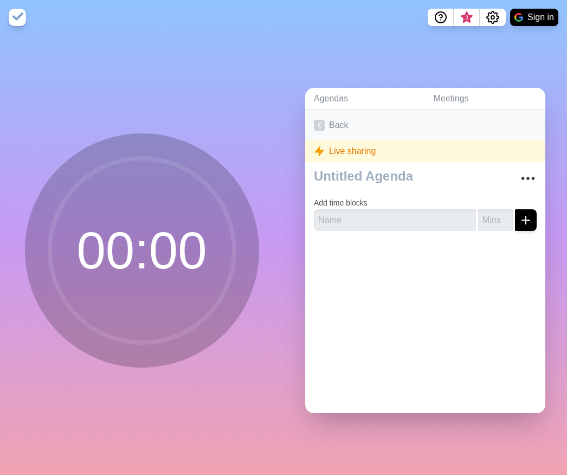  Describe the element at coordinates (519, 17) in the screenshot. I see `img: google logo` at that location.